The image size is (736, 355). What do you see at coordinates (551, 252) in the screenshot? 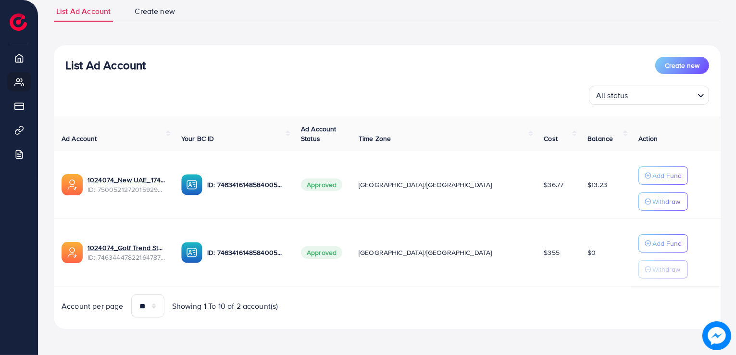
I see `span: $355` at bounding box center [551, 252].